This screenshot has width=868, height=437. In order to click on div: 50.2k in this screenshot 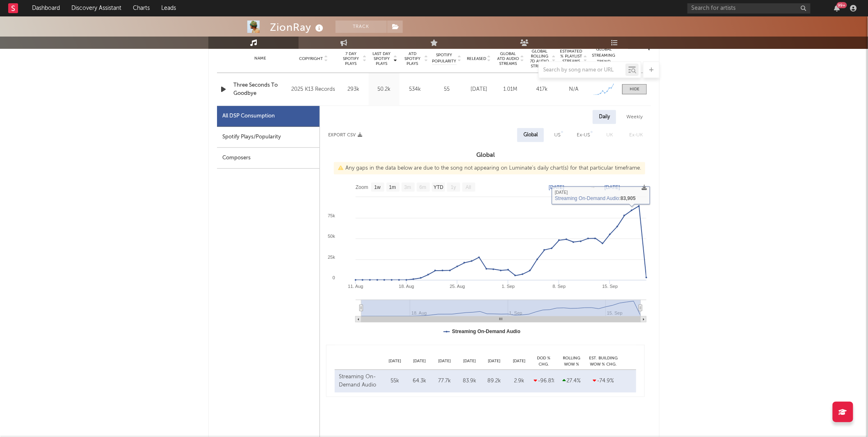, I will do `click(384, 90)`.